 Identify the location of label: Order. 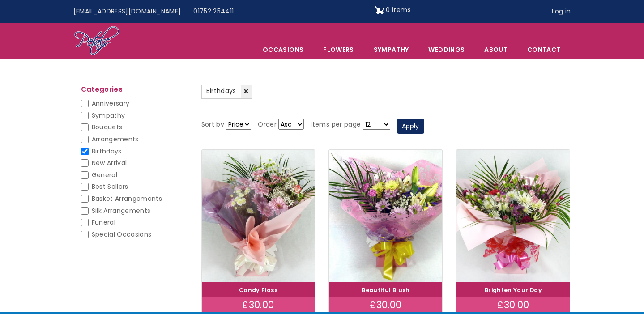
(267, 125).